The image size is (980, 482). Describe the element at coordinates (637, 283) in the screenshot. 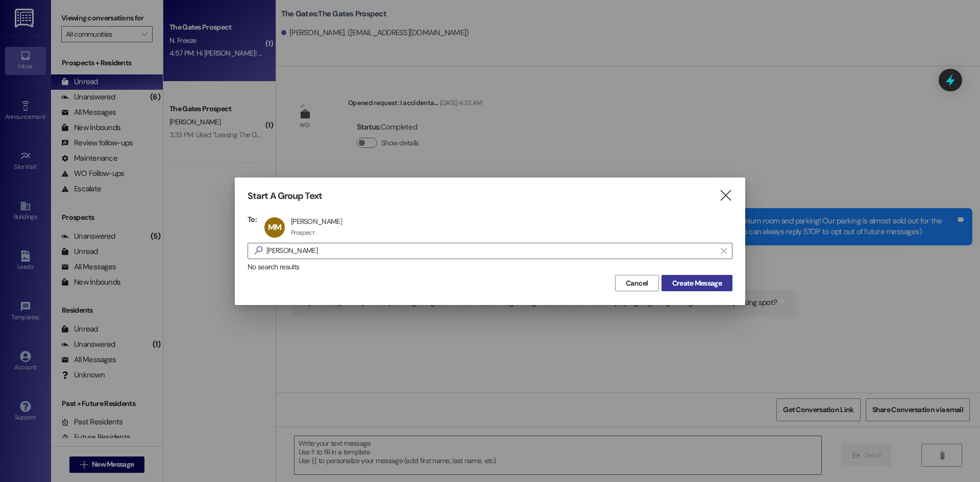

I see `span: Cancel` at that location.